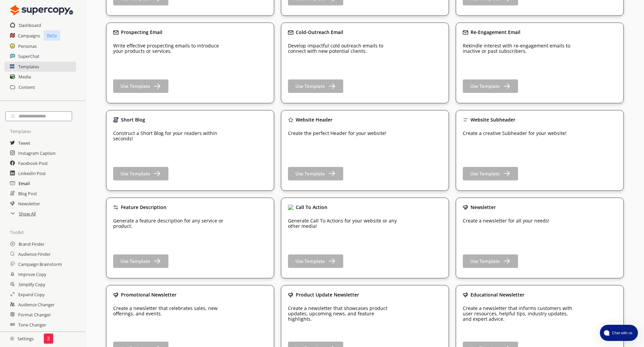 Image resolution: width=644 pixels, height=347 pixels. What do you see at coordinates (344, 224) in the screenshot?
I see `p: Generate Call To Actions for your website or any other media!` at bounding box center [344, 224].